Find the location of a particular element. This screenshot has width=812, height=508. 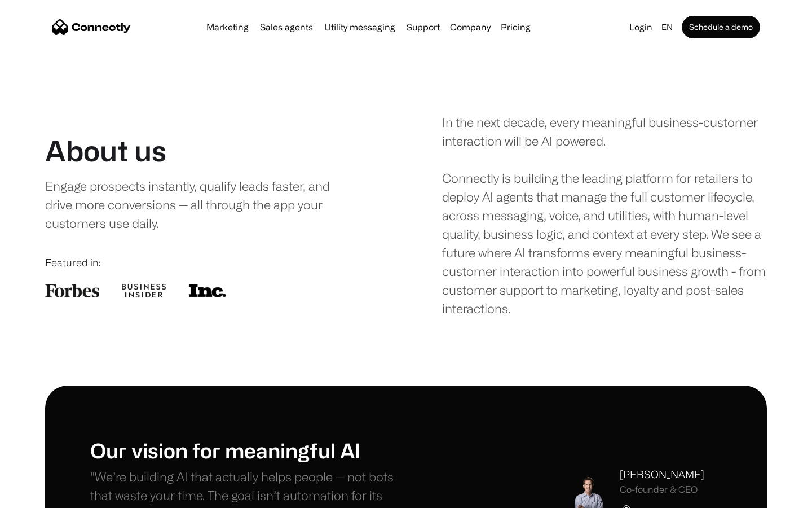

div: Co-founder & CEO is located at coordinates (662, 489).